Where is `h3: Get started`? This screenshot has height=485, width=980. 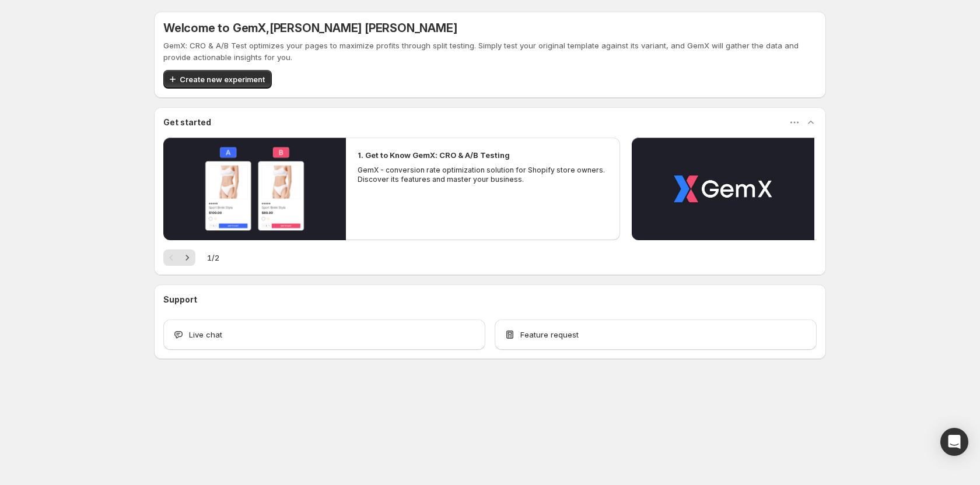 h3: Get started is located at coordinates (187, 122).